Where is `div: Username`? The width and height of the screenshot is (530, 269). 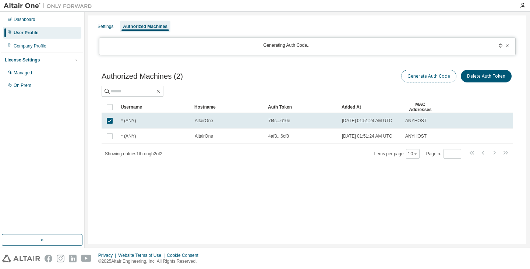
div: Username is located at coordinates (155, 107).